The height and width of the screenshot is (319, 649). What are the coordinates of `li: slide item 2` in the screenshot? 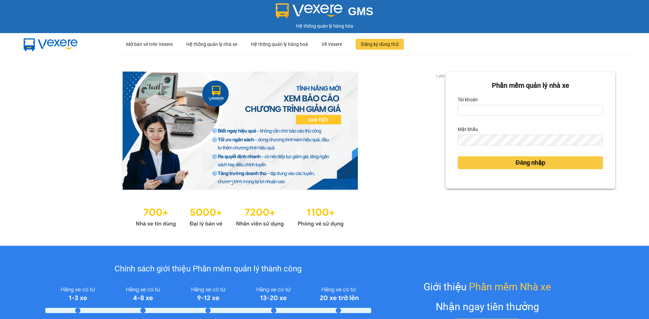 It's located at (240, 183).